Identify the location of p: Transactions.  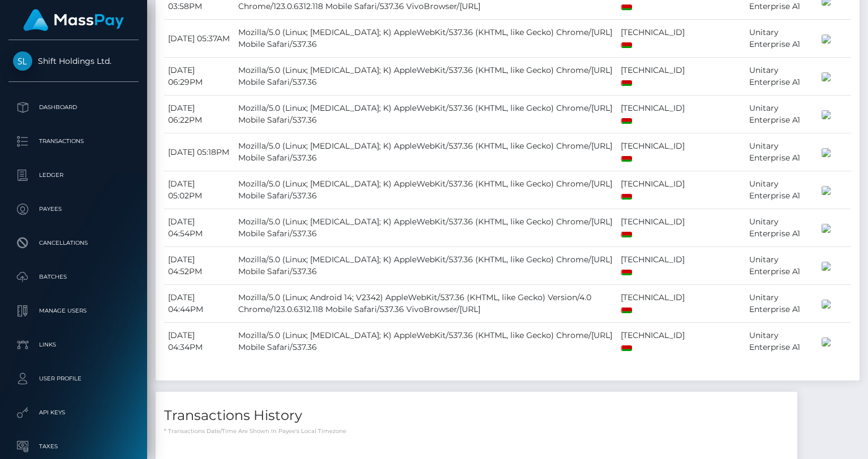
(73, 141).